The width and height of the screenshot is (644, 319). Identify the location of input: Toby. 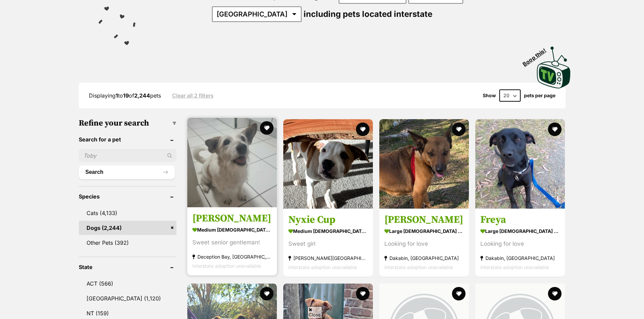
(127, 156).